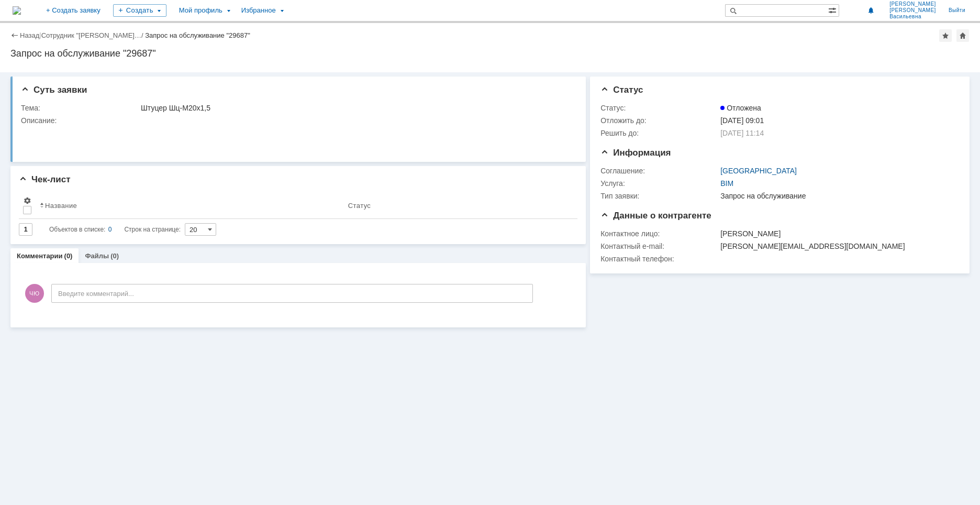 This screenshot has width=980, height=505. Describe the element at coordinates (29, 35) in the screenshot. I see `a: Назад` at that location.